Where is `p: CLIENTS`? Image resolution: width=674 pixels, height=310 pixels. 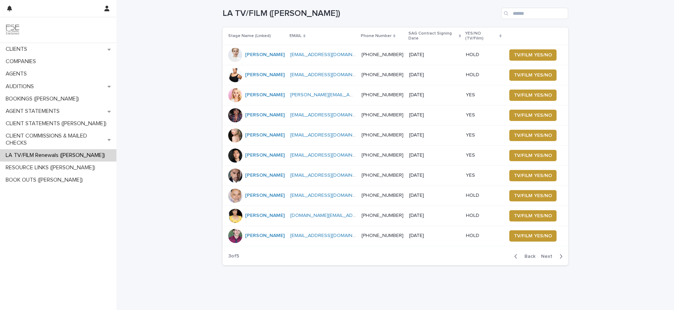
p: CLIENTS is located at coordinates (18, 49).